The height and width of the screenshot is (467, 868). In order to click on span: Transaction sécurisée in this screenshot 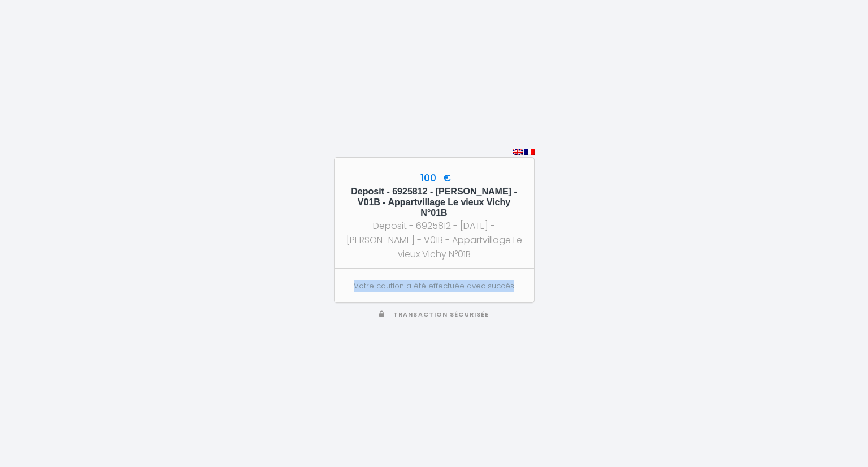, I will do `click(441, 314)`.